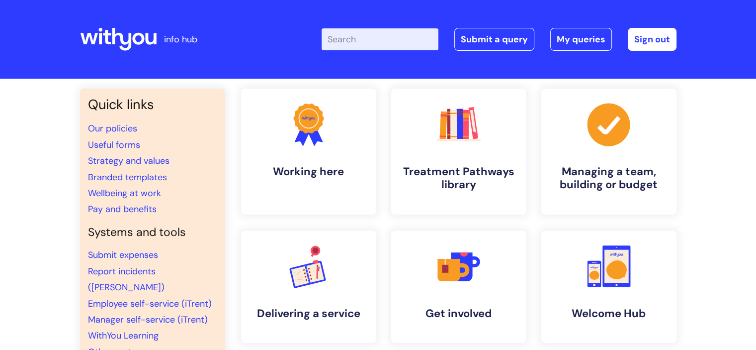 Image resolution: width=756 pixels, height=350 pixels. What do you see at coordinates (459, 313) in the screenshot?
I see `h4: Get involved` at bounding box center [459, 313].